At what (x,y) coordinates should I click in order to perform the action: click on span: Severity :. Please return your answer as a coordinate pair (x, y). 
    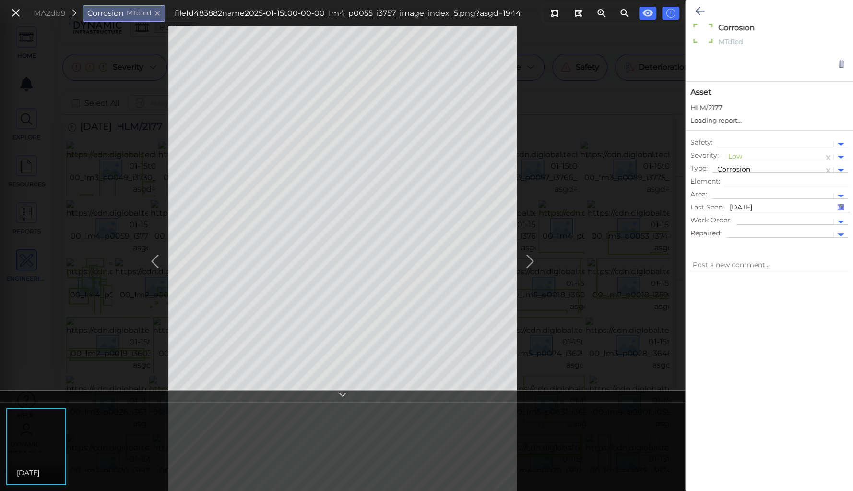
    Looking at the image, I should click on (705, 155).